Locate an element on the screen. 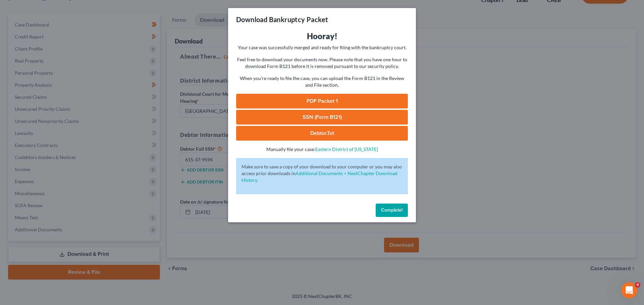 The width and height of the screenshot is (644, 305). span: Messages is located at coordinates (67, 228).